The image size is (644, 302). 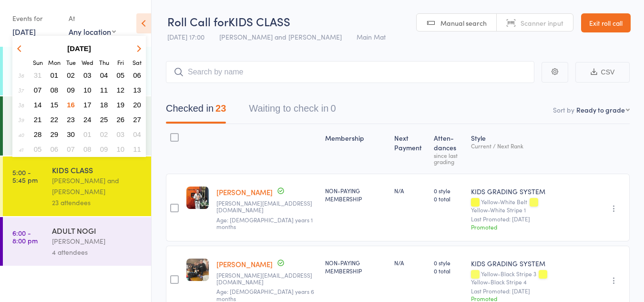 I want to click on a: Exit roll call, so click(x=606, y=23).